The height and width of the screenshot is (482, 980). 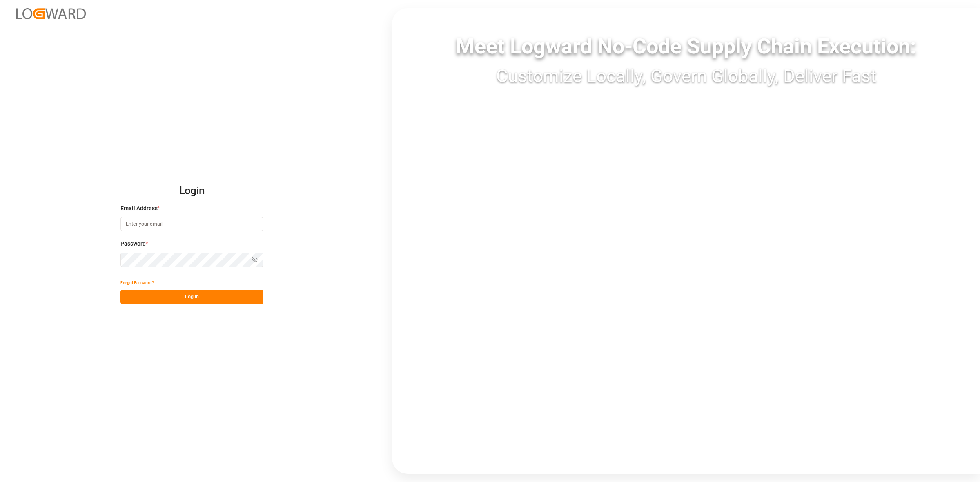 I want to click on span: Password, so click(x=133, y=243).